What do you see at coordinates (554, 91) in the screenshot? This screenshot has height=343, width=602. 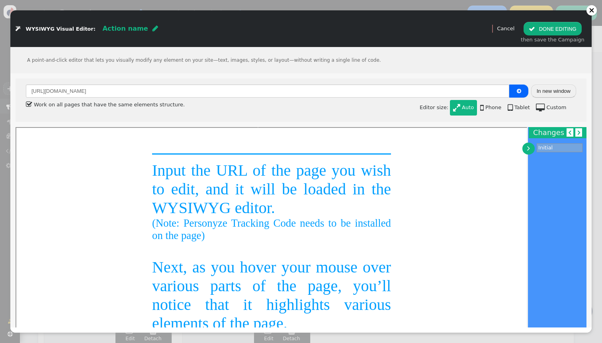 I see `button: In new window` at bounding box center [554, 91].